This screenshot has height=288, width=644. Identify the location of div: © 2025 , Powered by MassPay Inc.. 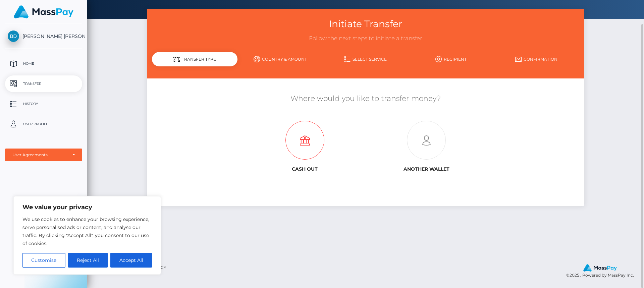
(602, 271).